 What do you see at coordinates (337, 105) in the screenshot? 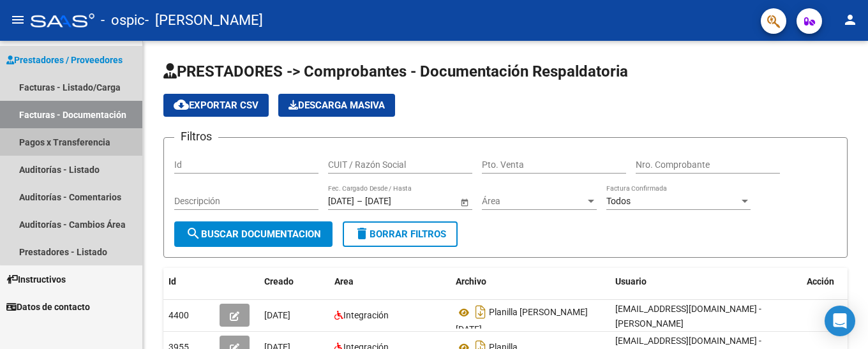
I see `button: Descarga Masiva` at bounding box center [337, 105].